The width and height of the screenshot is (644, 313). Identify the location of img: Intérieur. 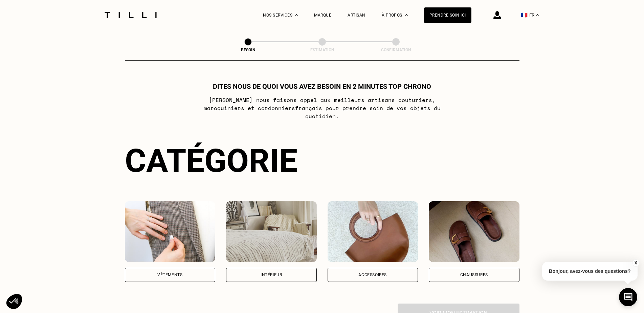
(272, 232).